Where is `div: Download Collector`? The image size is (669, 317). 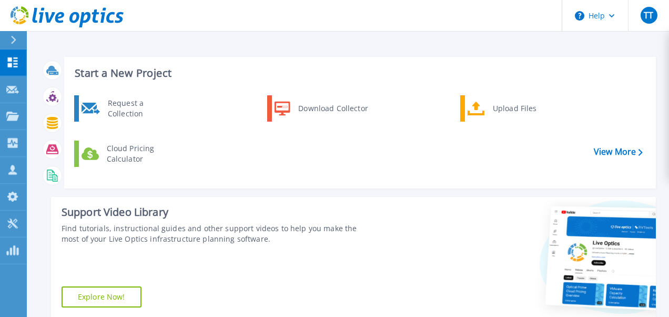
div: Download Collector is located at coordinates (332, 108).